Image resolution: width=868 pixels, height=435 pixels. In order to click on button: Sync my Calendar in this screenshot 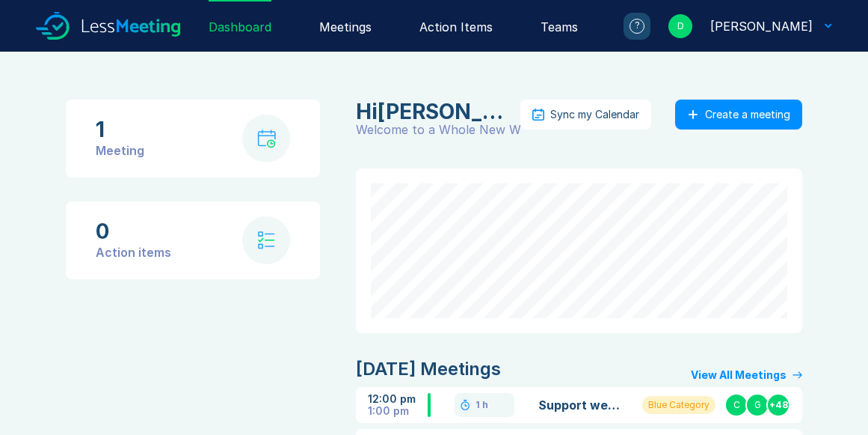, I will do `click(586, 115)`.